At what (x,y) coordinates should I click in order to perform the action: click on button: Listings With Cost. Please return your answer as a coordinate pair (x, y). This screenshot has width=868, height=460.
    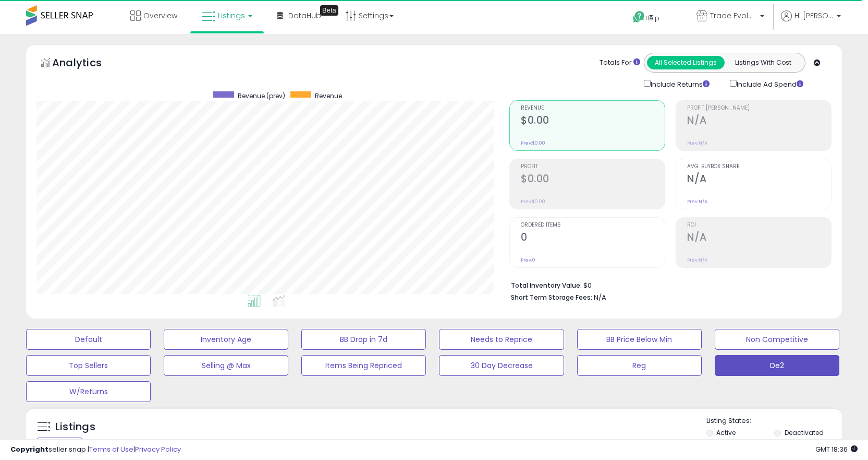
    Looking at the image, I should click on (763, 63).